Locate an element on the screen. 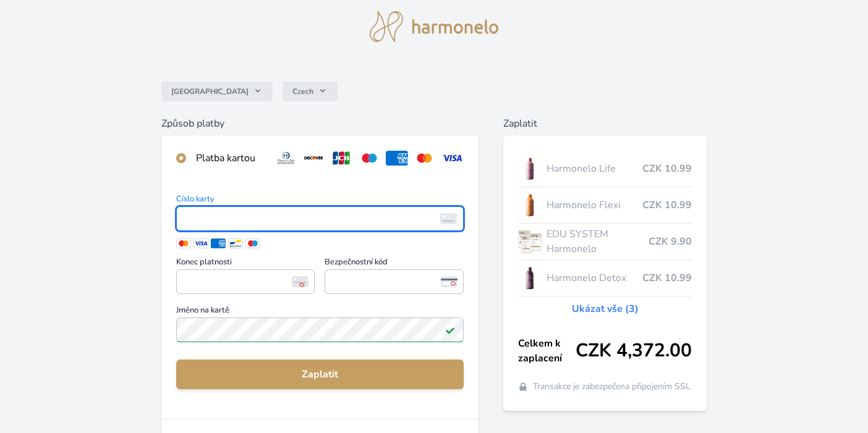 This screenshot has height=433, width=868. img: CLEAN_LIFE_se_stinem_x-lo.jpg is located at coordinates (530, 169).